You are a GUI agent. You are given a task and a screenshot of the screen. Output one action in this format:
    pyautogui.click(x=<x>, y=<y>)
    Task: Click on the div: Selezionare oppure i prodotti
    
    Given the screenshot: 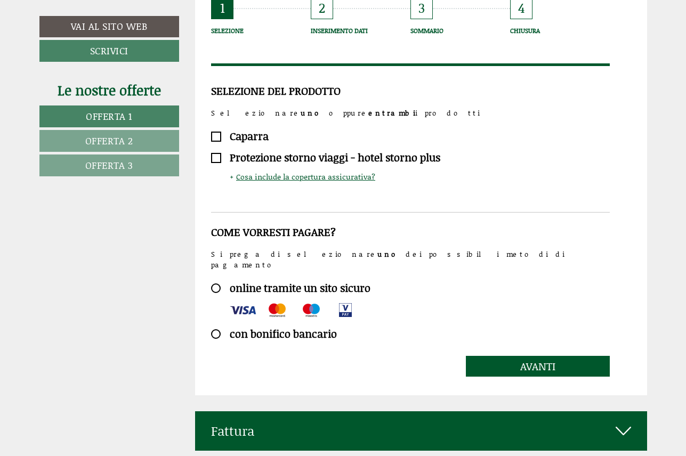 What is the action you would take?
    pyautogui.click(x=410, y=113)
    